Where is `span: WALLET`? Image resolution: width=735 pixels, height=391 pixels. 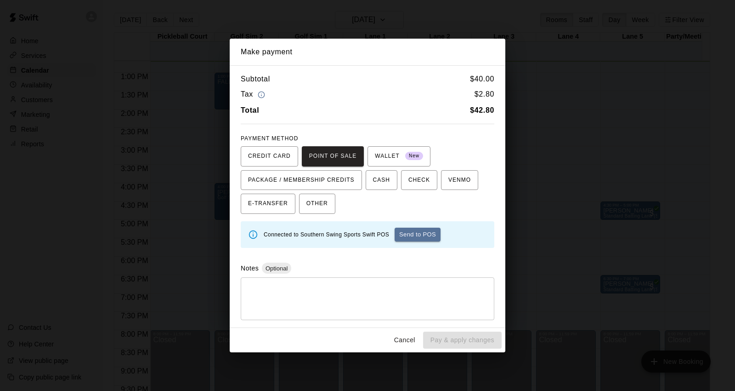
span: WALLET is located at coordinates (399, 156).